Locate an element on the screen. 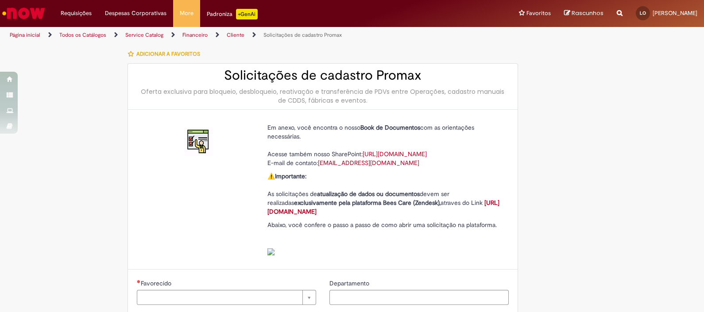 The height and width of the screenshot is (312, 704). div: Oferta exclusiva para bloqueio, desbloqueio, reativação e transferência de PDVs entre Operações, ... is located at coordinates (323, 96).